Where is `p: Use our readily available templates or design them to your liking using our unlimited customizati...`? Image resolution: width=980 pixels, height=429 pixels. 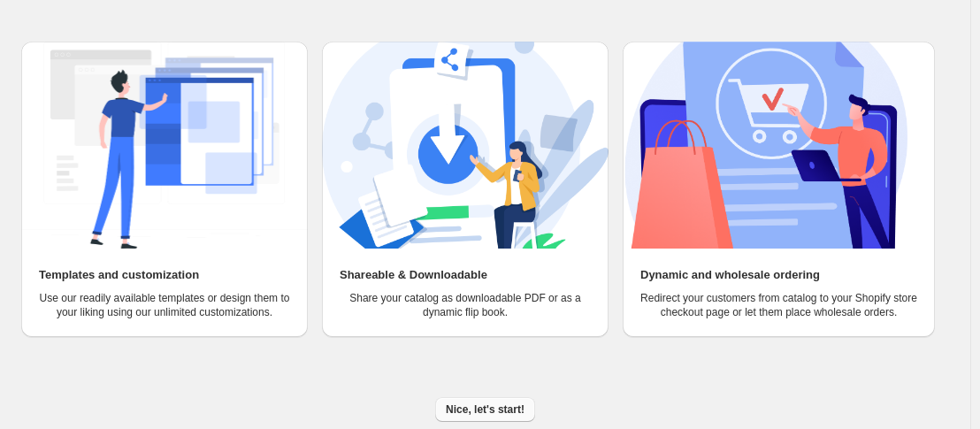 p: Use our readily available templates or design them to your liking using our unlimited customizati... is located at coordinates (164, 305).